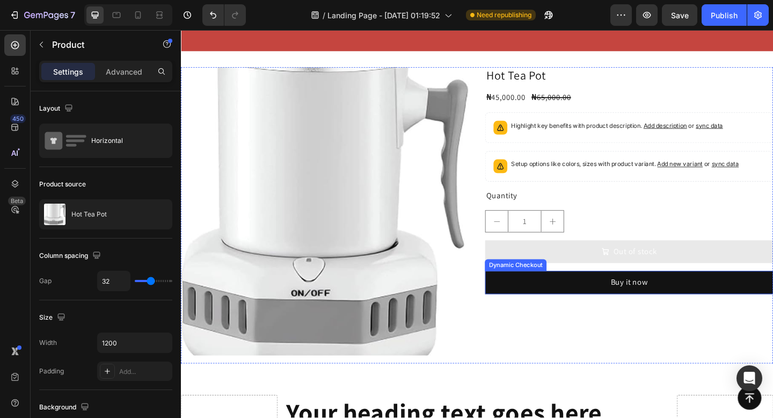 Image resolution: width=773 pixels, height=418 pixels. What do you see at coordinates (488, 180) in the screenshot?
I see `div: Quantity` at bounding box center [488, 180].